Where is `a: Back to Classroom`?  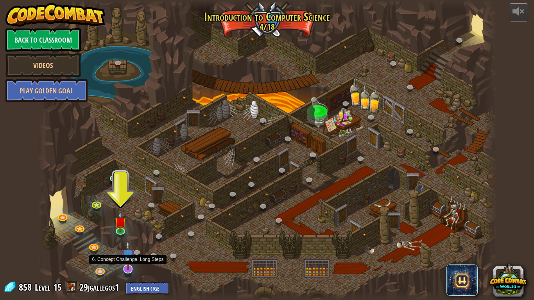
a: Back to Classroom is located at coordinates (43, 40).